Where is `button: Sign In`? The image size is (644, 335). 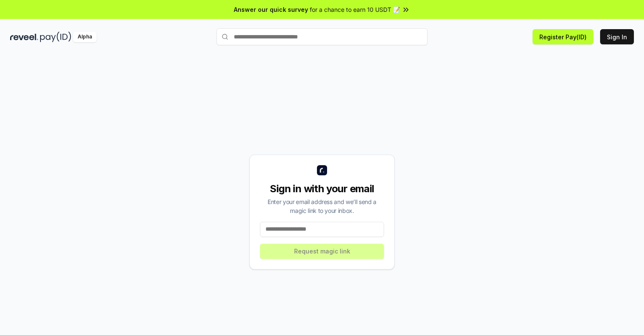 button: Sign In is located at coordinates (617, 37).